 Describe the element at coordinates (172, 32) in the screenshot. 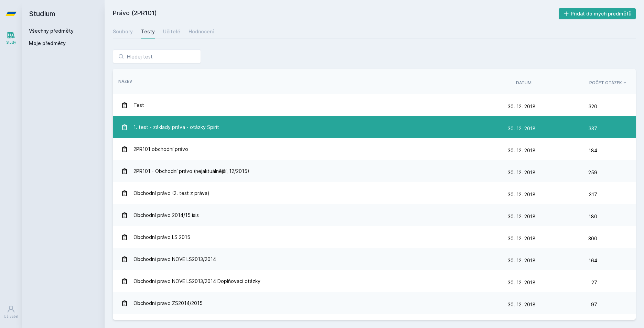

I see `div: Učitelé` at that location.